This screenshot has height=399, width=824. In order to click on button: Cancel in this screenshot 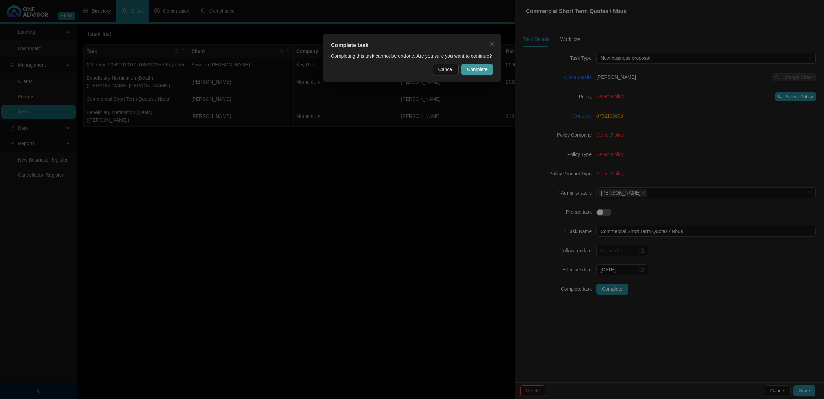, I will do `click(446, 69)`.